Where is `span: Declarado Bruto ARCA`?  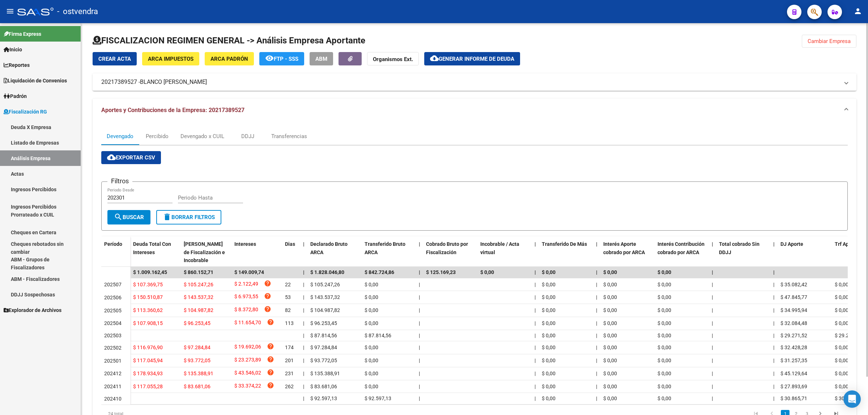
span: Declarado Bruto ARCA is located at coordinates (328, 248).